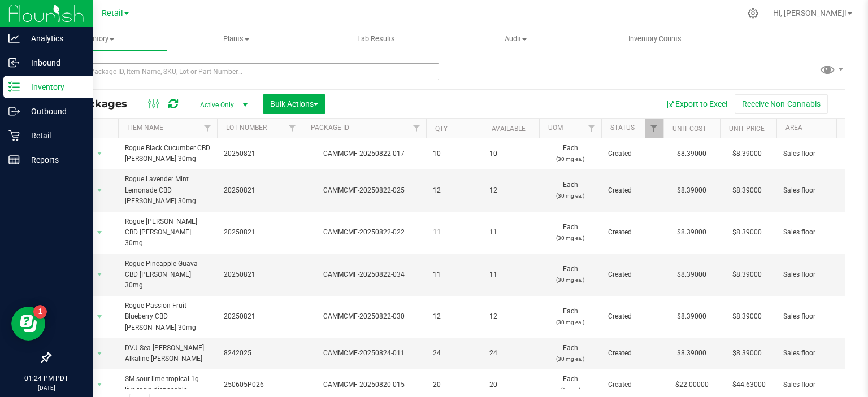 The image size is (868, 397). What do you see at coordinates (54, 112) in the screenshot?
I see `p: Outbound` at bounding box center [54, 112].